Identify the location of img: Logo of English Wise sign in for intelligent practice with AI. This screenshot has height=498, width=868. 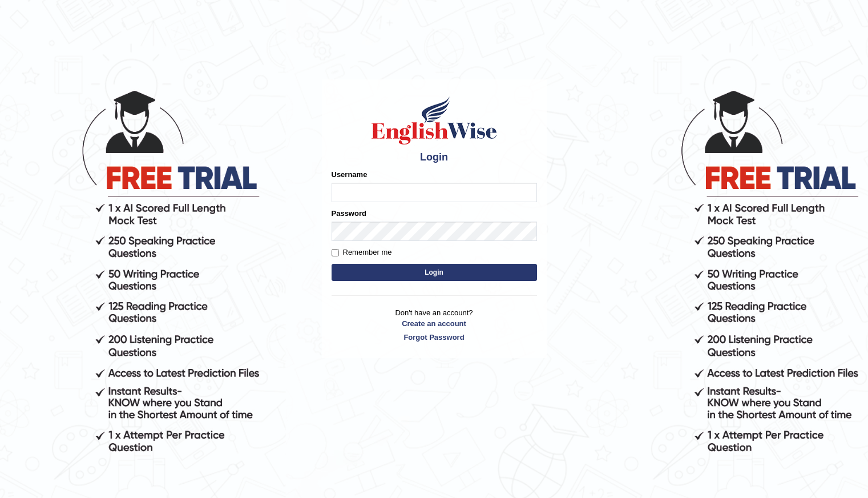
(435, 120).